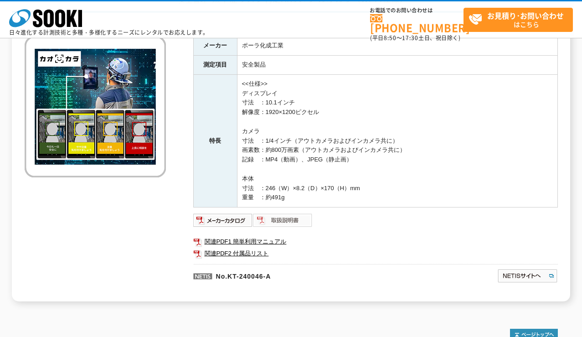 Image resolution: width=582 pixels, height=337 pixels. Describe the element at coordinates (376, 242) in the screenshot. I see `a: 関連PDF1 簡単利用マニュアル` at that location.